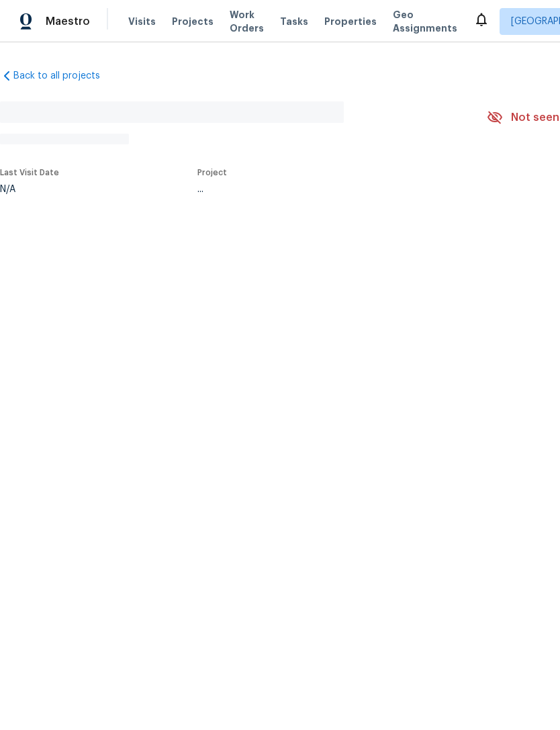 This screenshot has width=560, height=730. I want to click on span: Project, so click(212, 173).